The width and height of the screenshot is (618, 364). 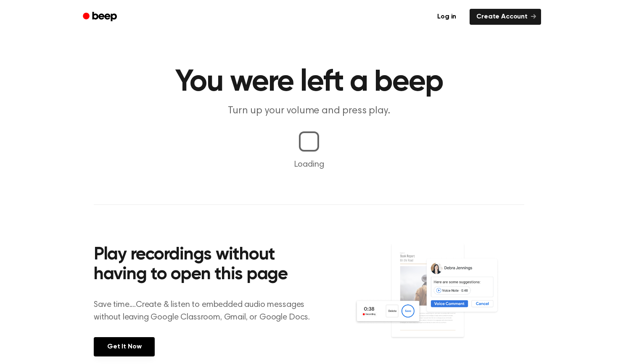 What do you see at coordinates (505, 17) in the screenshot?
I see `a: Create Account` at bounding box center [505, 17].